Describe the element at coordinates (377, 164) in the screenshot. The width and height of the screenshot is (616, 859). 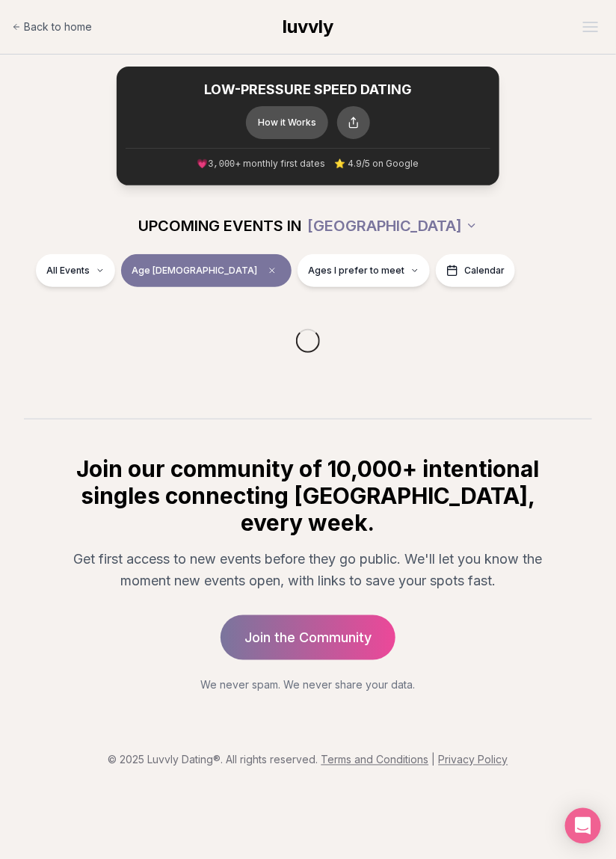
I see `span: ⭐ 4.9/5 on Google` at that location.